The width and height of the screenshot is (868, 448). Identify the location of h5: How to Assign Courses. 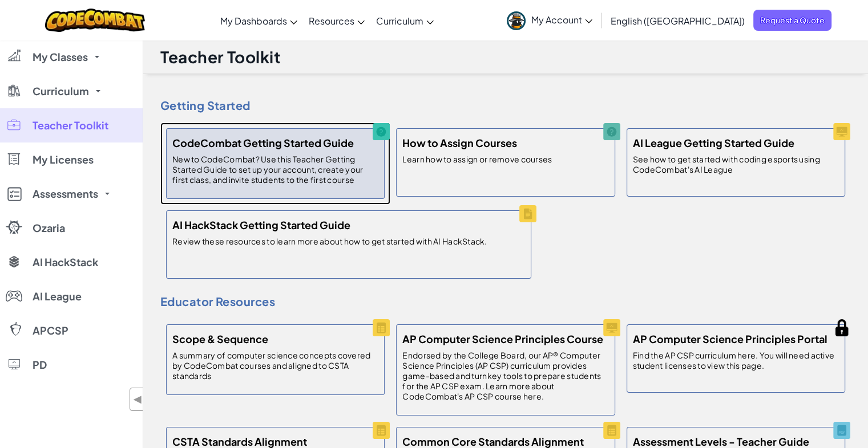
(459, 142).